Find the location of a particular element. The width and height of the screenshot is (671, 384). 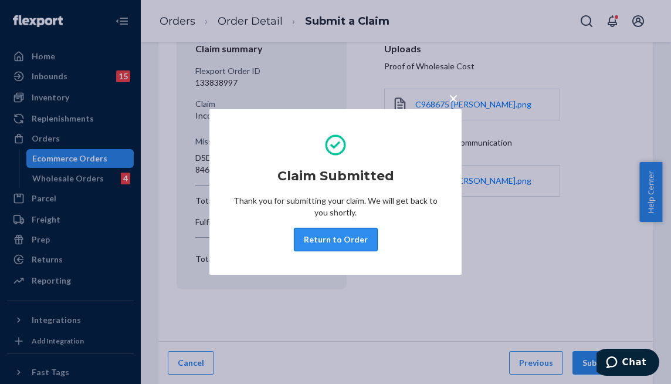

p: Thank you for submitting your claim. We will get back to you shortly. is located at coordinates (335, 206).